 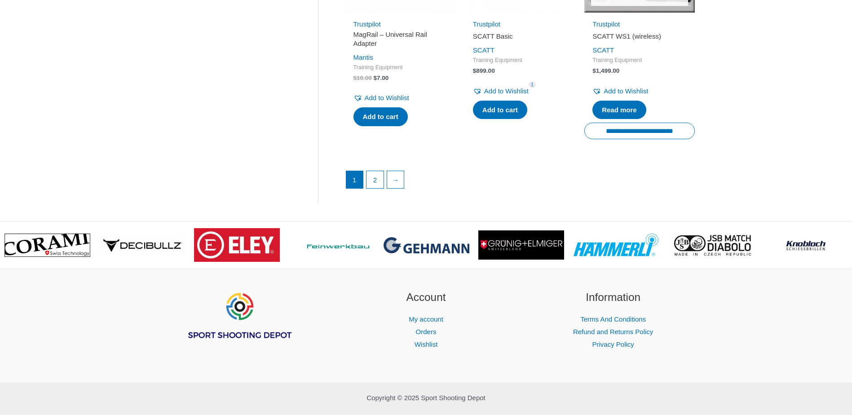 What do you see at coordinates (520, 182) in the screenshot?
I see `nav: Product Pagination` at bounding box center [520, 182].